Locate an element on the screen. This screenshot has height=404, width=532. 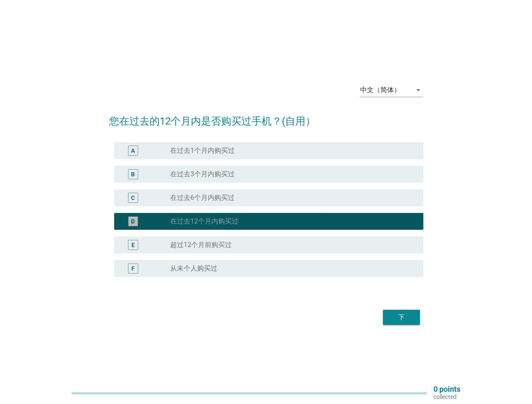
div: D is located at coordinates (133, 221).